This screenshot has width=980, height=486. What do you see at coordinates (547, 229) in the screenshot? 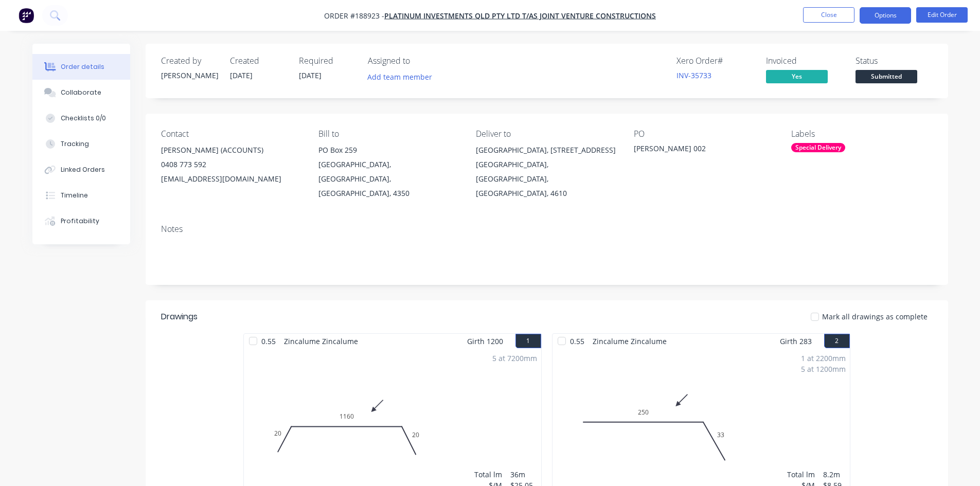
I see `div: Notes` at bounding box center [547, 229].